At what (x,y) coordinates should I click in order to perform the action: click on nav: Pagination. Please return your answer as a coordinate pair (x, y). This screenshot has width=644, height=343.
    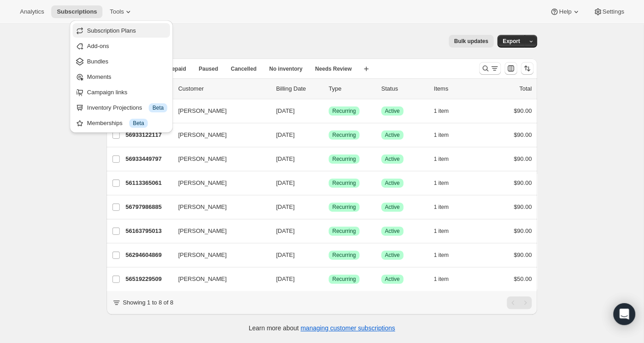
    Looking at the image, I should click on (518, 303).